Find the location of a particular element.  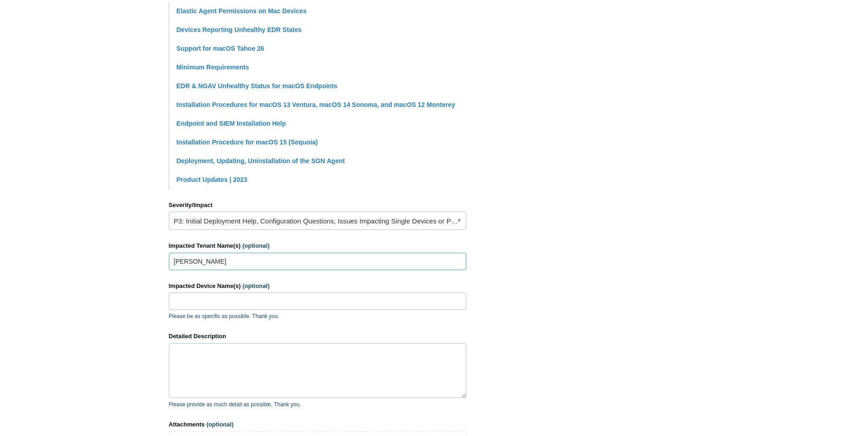

a: Deployment, Updating, Uninstallation of the SGN Agent is located at coordinates (261, 161).